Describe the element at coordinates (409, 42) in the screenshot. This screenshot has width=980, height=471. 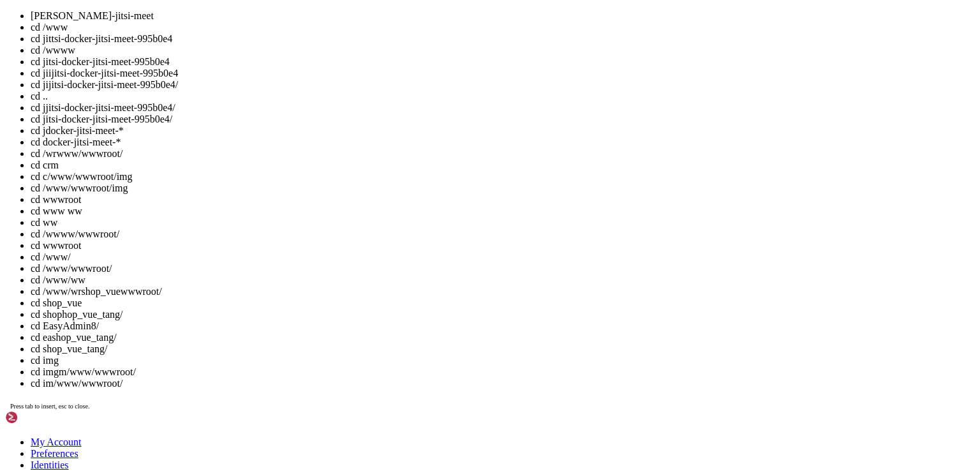
I see `x-row: -bash: ks: command not found` at that location.